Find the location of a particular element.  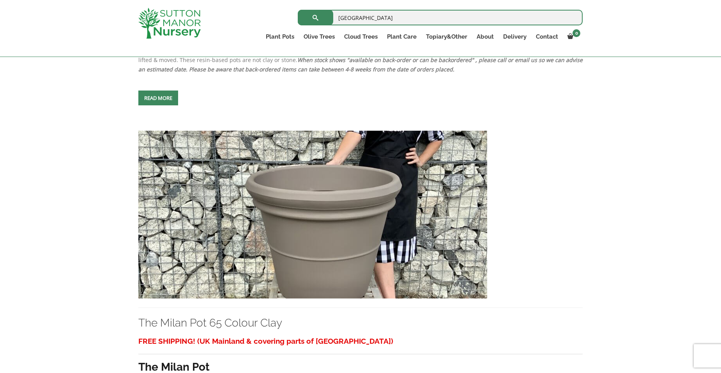

a: Plant Care is located at coordinates (402, 37).